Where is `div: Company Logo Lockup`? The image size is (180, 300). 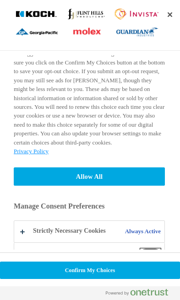
div: Company Logo Lockup is located at coordinates (87, 23).